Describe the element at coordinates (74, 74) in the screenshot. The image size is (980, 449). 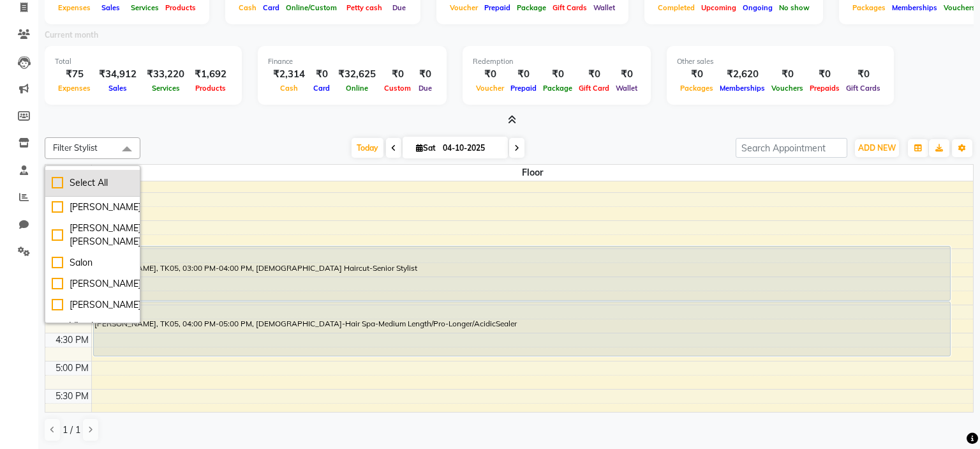
I see `div: ₹75` at that location.